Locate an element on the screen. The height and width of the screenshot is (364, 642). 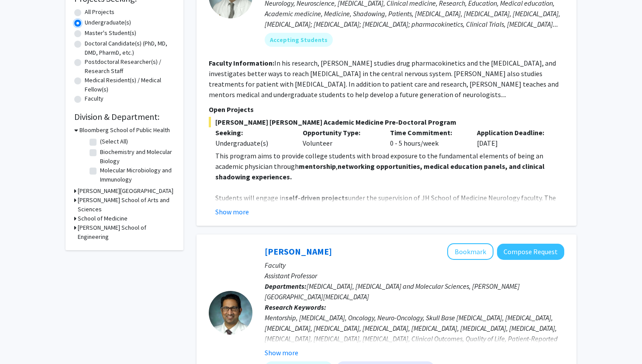
p: Faculty is located at coordinates (414, 265).